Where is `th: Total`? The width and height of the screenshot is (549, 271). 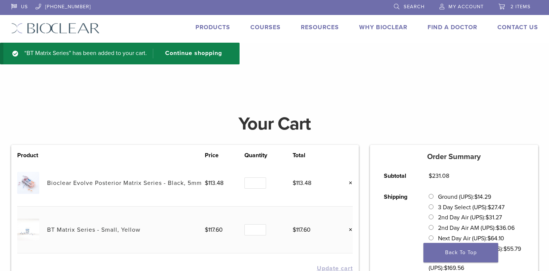
th: Total is located at coordinates (313, 155).